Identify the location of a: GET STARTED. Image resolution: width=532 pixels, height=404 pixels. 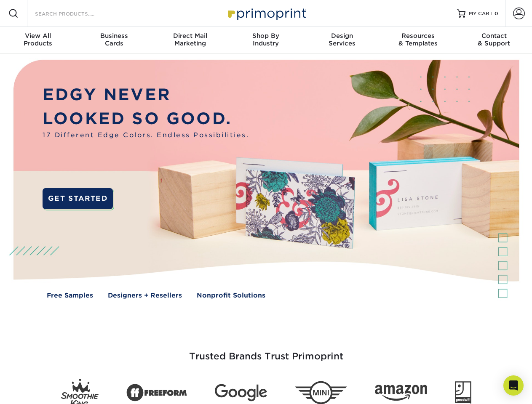
(78, 199).